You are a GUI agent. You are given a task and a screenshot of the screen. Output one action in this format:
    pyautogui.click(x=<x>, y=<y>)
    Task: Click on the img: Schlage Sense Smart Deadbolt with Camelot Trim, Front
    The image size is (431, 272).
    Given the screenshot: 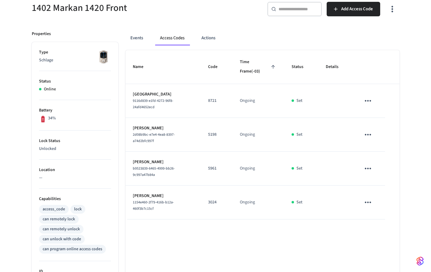 What is the action you would take?
    pyautogui.click(x=103, y=57)
    